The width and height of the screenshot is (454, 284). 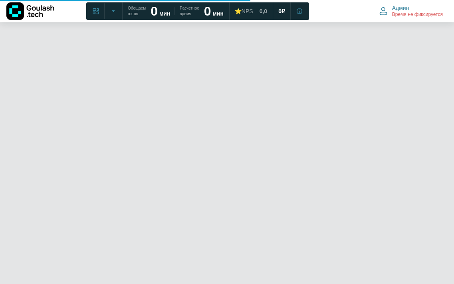 What do you see at coordinates (281, 11) in the screenshot?
I see `a: 0 ₽` at bounding box center [281, 11].